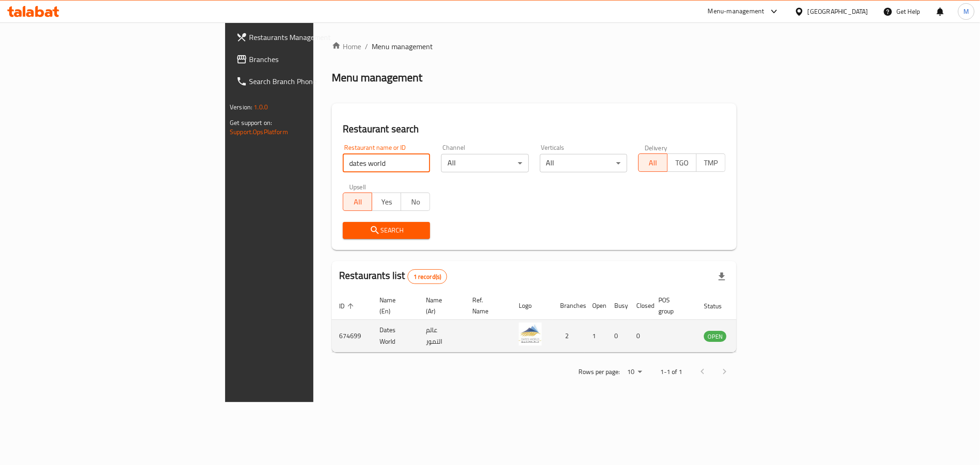  What do you see at coordinates (439, 306) in the screenshot?
I see `span: Name (Ar)` at bounding box center [439, 306].